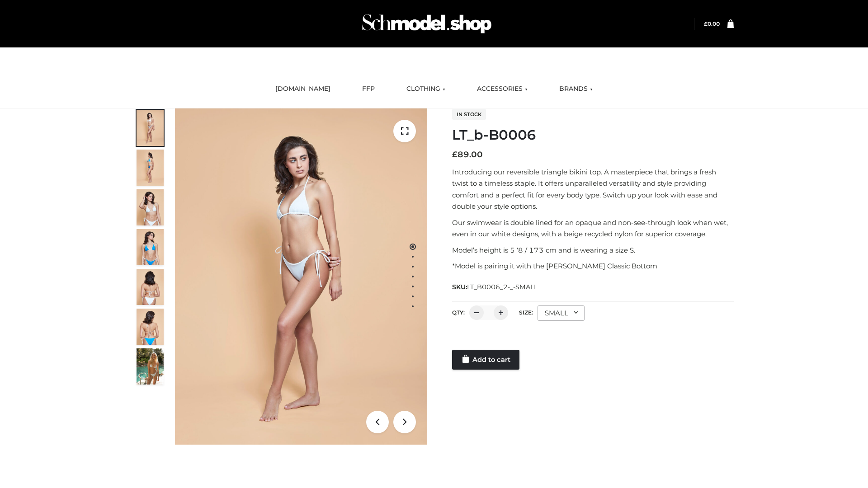 This screenshot has height=488, width=868. I want to click on img: ArielClassicBikiniTop_CloudNine_AzureSky_OW114ECO_2-scaled.jpg, so click(150, 168).